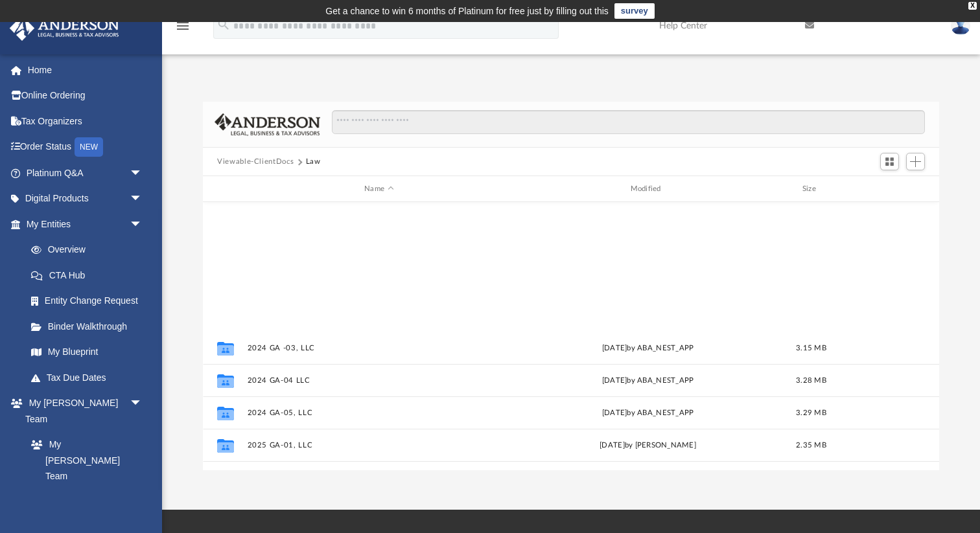 Image resolution: width=980 pixels, height=533 pixels. What do you see at coordinates (916, 162) in the screenshot?
I see `button: Add` at bounding box center [916, 162].